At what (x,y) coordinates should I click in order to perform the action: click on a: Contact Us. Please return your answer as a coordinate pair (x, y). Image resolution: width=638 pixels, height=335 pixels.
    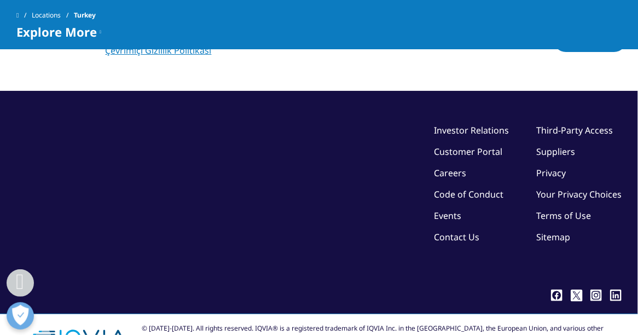
    Looking at the image, I should click on (456, 237).